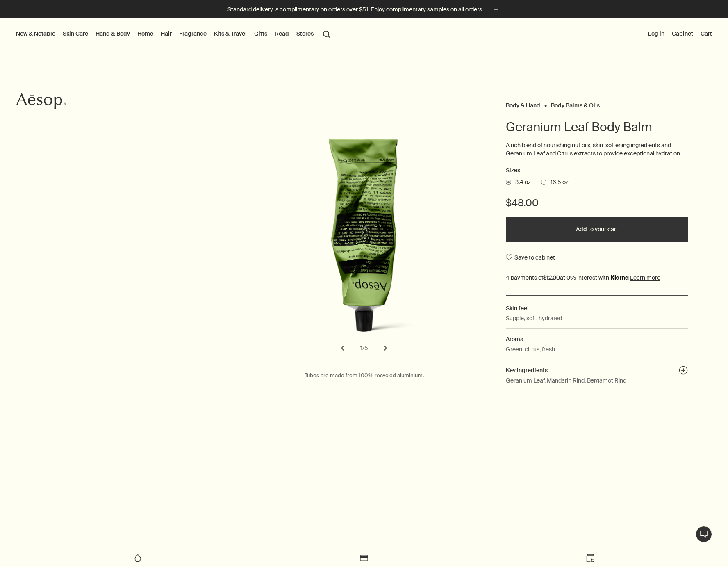 The height and width of the screenshot is (567, 728). Describe the element at coordinates (590, 558) in the screenshot. I see `img: Return icon` at that location.